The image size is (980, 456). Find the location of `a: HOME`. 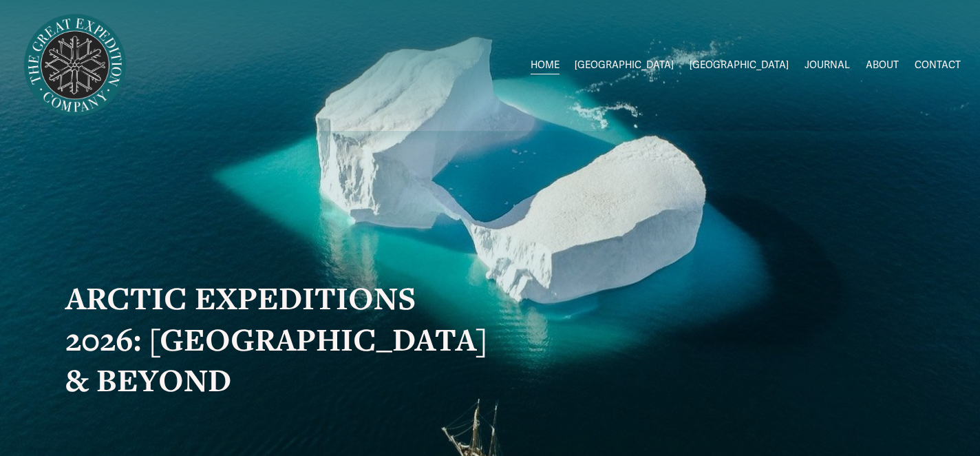

a: HOME is located at coordinates (545, 65).